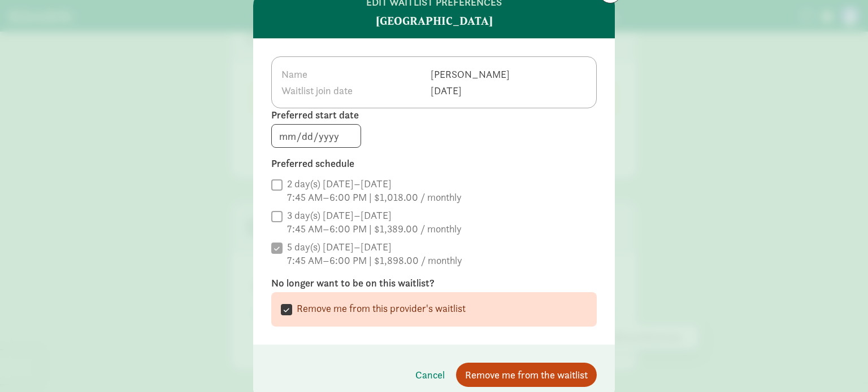 The height and width of the screenshot is (392, 868). What do you see at coordinates (526, 375) in the screenshot?
I see `span: Remove me from the waitlist` at bounding box center [526, 375].